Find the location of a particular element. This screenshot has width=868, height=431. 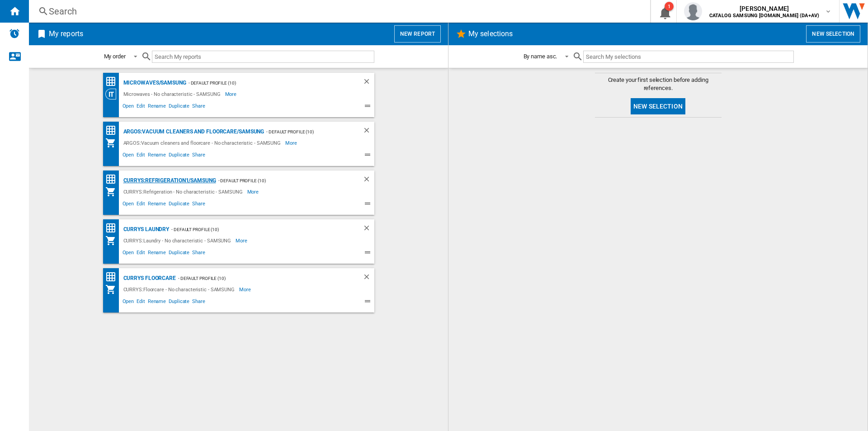

img: profile.jpg is located at coordinates (693, 11).